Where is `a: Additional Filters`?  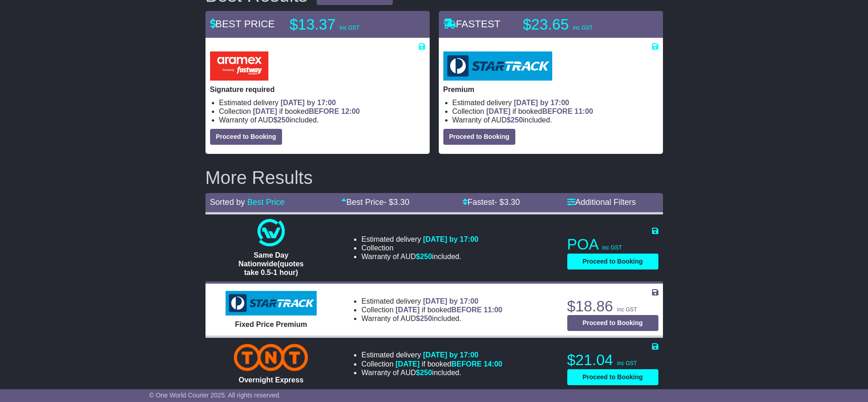
a: Additional Filters is located at coordinates (601, 202).